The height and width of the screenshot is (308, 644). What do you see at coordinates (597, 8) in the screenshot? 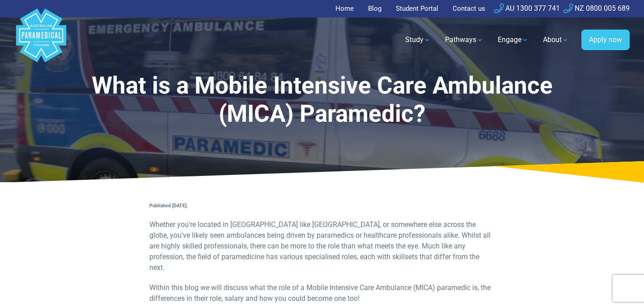
I see `a: NZ 0800 005 689` at bounding box center [597, 8].